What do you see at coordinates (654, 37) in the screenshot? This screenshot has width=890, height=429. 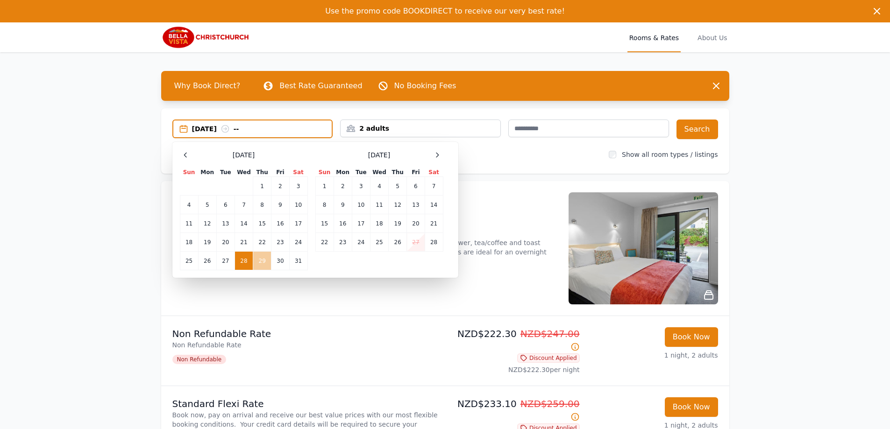 I see `span: Rooms & Rates` at bounding box center [654, 37].